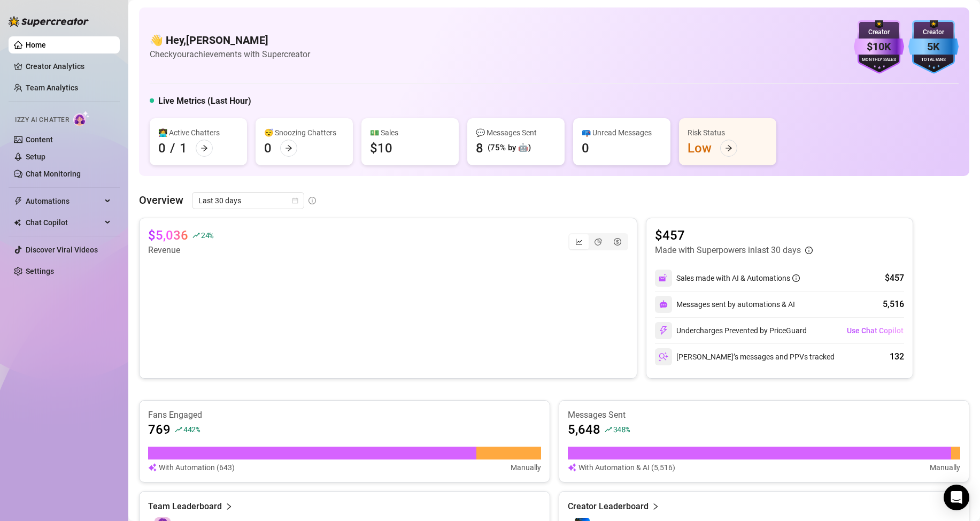 The image size is (980, 521). I want to click on span: Izzy AI Chatter, so click(42, 120).